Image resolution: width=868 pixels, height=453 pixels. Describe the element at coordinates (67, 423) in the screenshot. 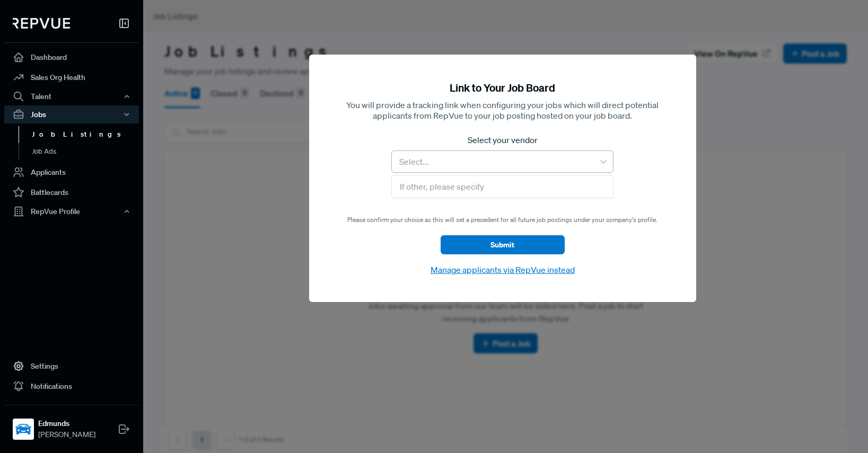

I see `strong: Edmunds` at that location.